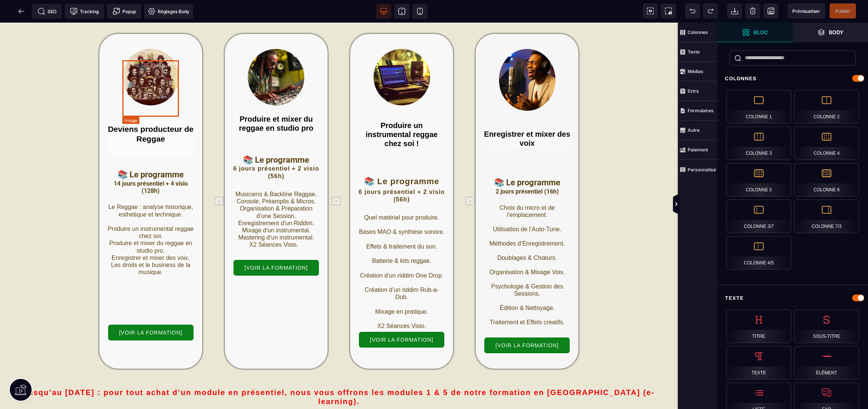 Image resolution: width=868 pixels, height=409 pixels. Describe the element at coordinates (275, 107) in the screenshot. I see `h3: Produire et mixer du reggae en studio pro` at that location.